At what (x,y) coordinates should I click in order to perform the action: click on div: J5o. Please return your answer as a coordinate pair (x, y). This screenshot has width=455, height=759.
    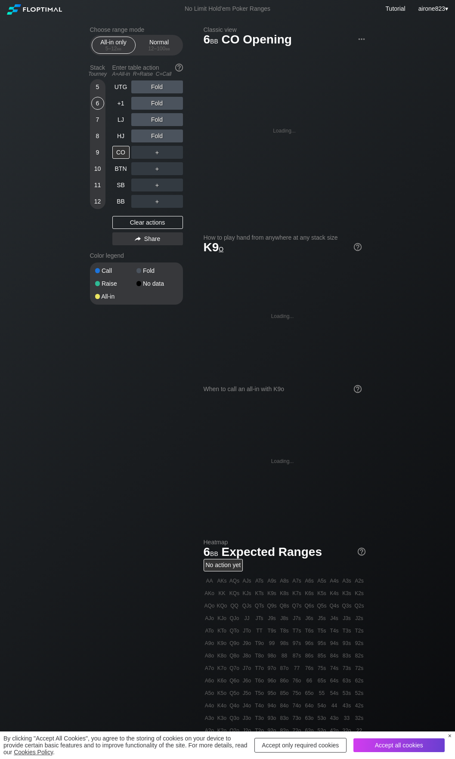
    Looking at the image, I should click on (247, 693).